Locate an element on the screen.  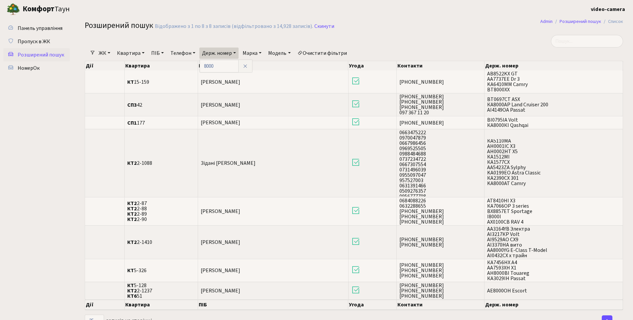
span: Панель управління is located at coordinates (40, 28).